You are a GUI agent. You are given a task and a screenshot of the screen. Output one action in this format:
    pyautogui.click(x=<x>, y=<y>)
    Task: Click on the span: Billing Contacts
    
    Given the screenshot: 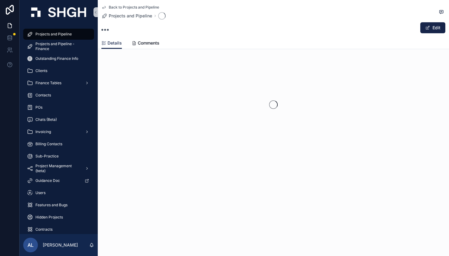 What is the action you would take?
    pyautogui.click(x=49, y=144)
    